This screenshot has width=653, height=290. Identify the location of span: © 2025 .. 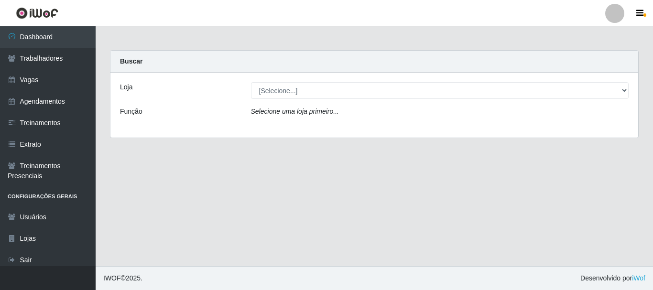
(123, 278).